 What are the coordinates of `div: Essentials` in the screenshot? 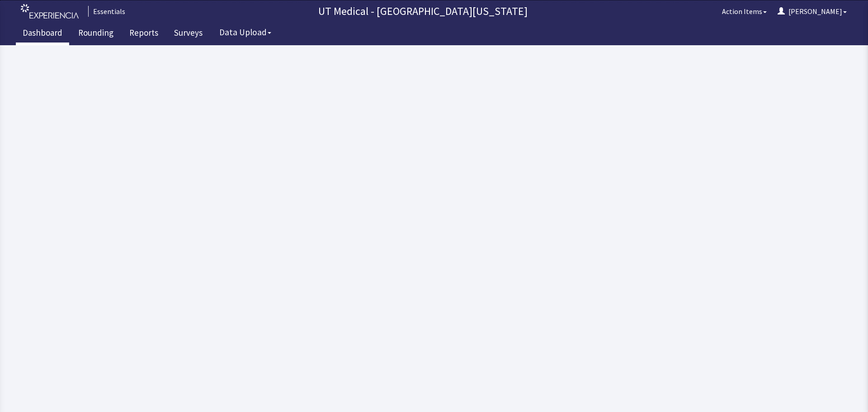 It's located at (107, 11).